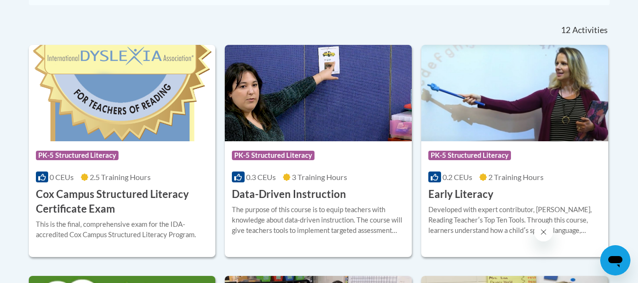  Describe the element at coordinates (122, 151) in the screenshot. I see `a: Course LogoPK-5 Structured Literacy0 CEUs2.5 Training Hours Cox Campus Structured Literacy Certif...` at that location.